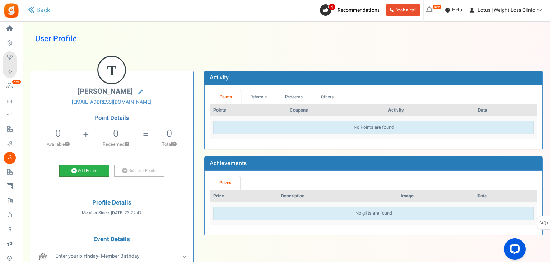  What do you see at coordinates (338, 196) in the screenshot?
I see `th: Description` at bounding box center [338, 196].